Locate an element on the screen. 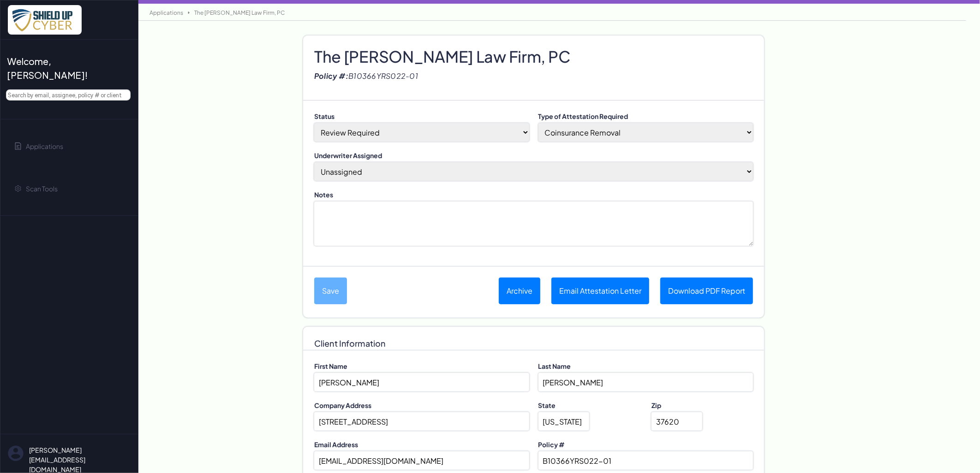  img: application-icon.svg is located at coordinates (18, 146).